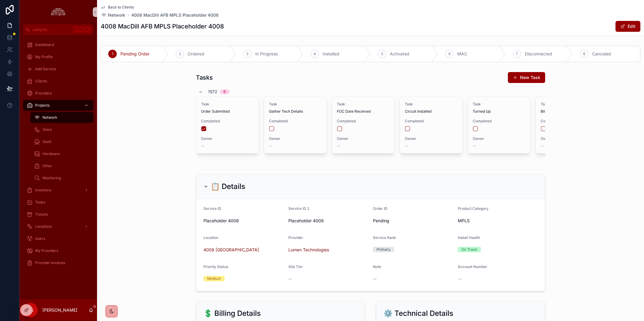  Describe the element at coordinates (43, 93) in the screenshot. I see `span: Providers` at that location.